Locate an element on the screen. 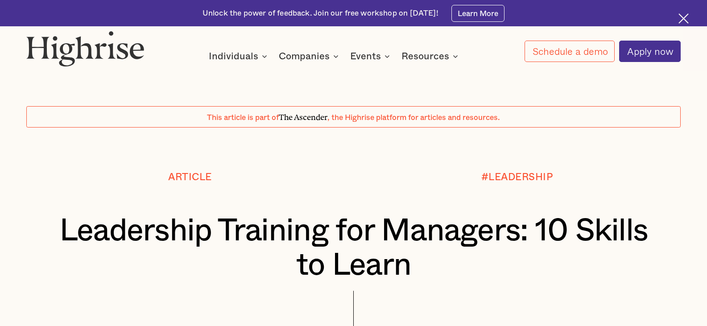 This screenshot has width=707, height=326. span: , the Highrise platform for articles and resources. is located at coordinates (414, 117).